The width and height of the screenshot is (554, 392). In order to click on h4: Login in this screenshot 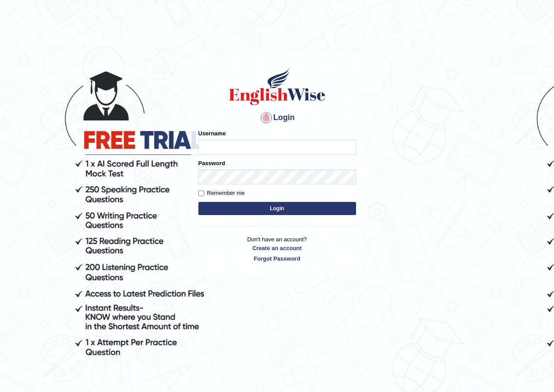, I will do `click(277, 118)`.